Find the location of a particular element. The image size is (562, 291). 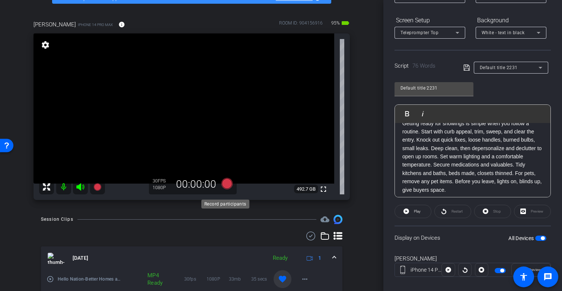

div: ROOM ID: 904156916 is located at coordinates (301, 25).